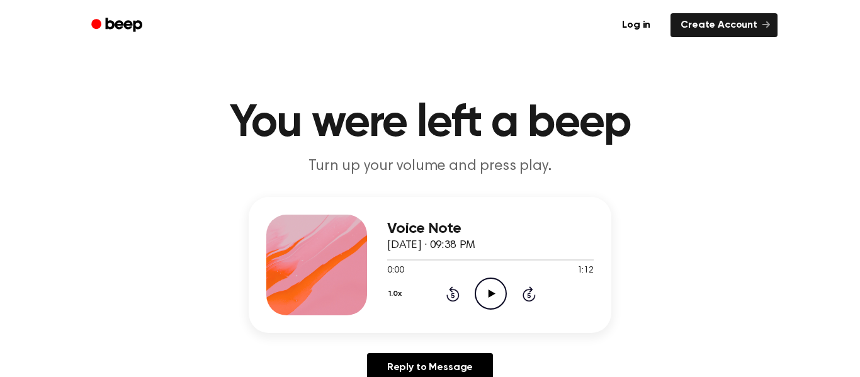 The image size is (860, 377). What do you see at coordinates (636, 25) in the screenshot?
I see `a: Log in` at bounding box center [636, 25].